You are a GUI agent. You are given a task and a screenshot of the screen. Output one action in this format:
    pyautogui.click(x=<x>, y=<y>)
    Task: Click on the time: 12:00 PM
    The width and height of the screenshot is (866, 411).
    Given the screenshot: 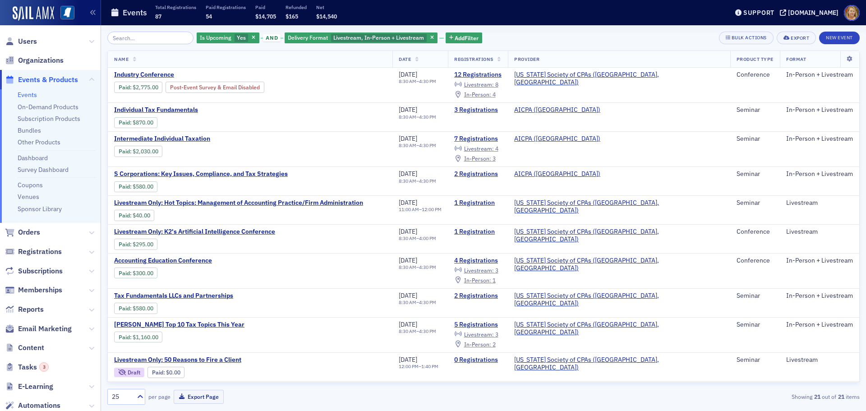 What is the action you would take?
    pyautogui.click(x=408, y=366)
    